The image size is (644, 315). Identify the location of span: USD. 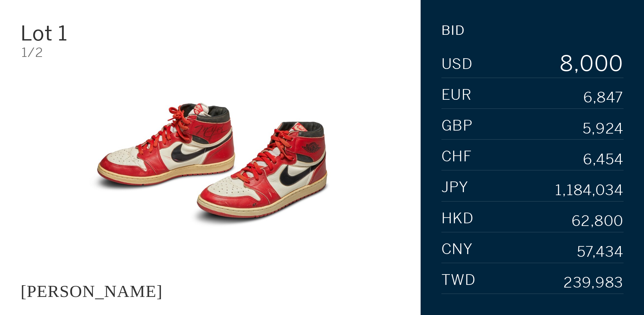
(457, 64).